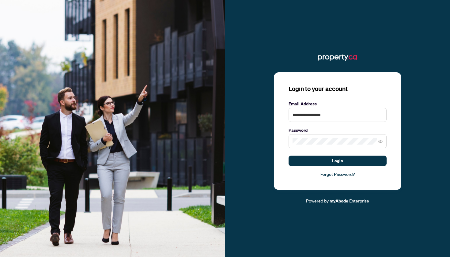  What do you see at coordinates (338, 174) in the screenshot?
I see `a: Forgot Password?` at bounding box center [338, 174].